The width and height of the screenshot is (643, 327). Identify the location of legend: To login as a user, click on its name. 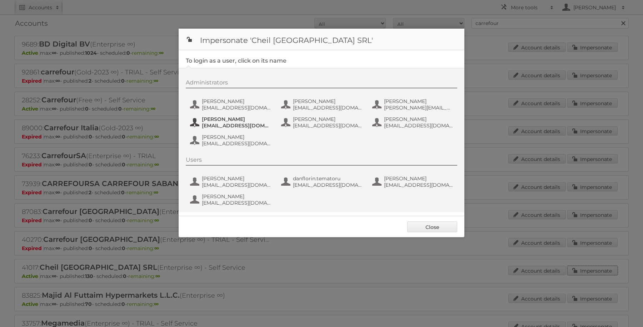
(236, 60).